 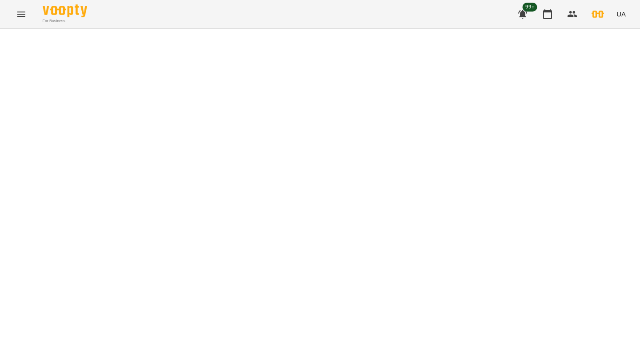 What do you see at coordinates (621, 14) in the screenshot?
I see `span: UA` at bounding box center [621, 14].